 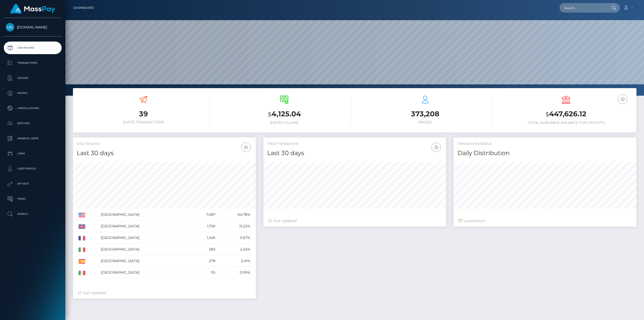 I want to click on p: Transactions, so click(x=33, y=63).